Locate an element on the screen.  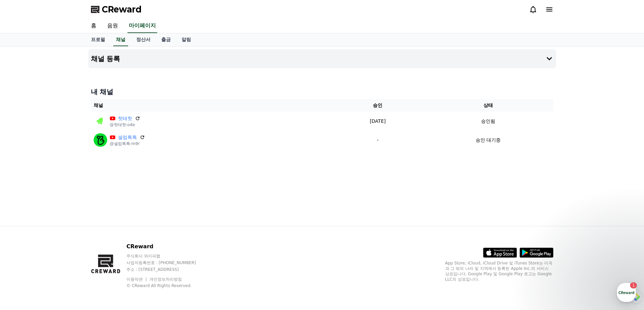
th: 채널 is located at coordinates (211, 105).